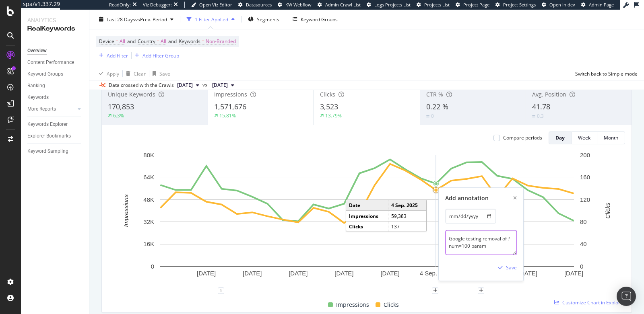  Describe the element at coordinates (472, 5) in the screenshot. I see `a: Project Page` at that location.